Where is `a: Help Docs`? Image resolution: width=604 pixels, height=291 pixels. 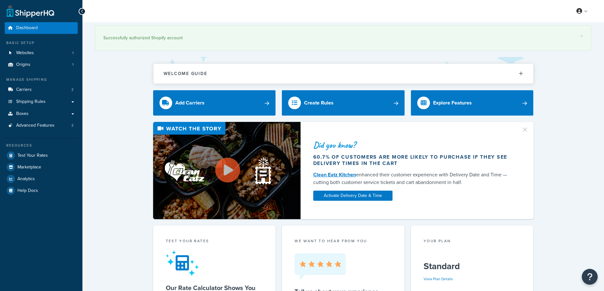 a: Help Docs is located at coordinates (41, 191).